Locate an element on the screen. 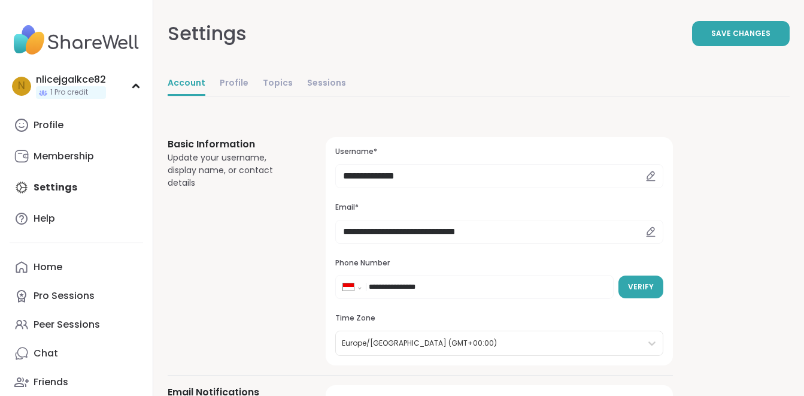 The width and height of the screenshot is (804, 396). a: Sessions is located at coordinates (326, 84).